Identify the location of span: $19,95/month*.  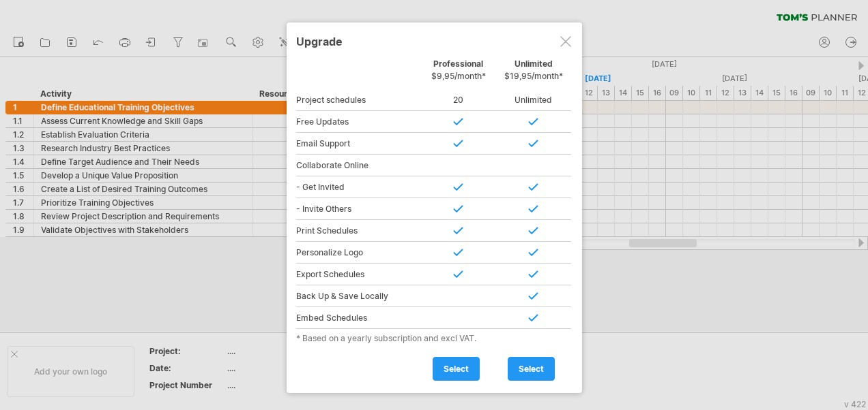
(533, 76).